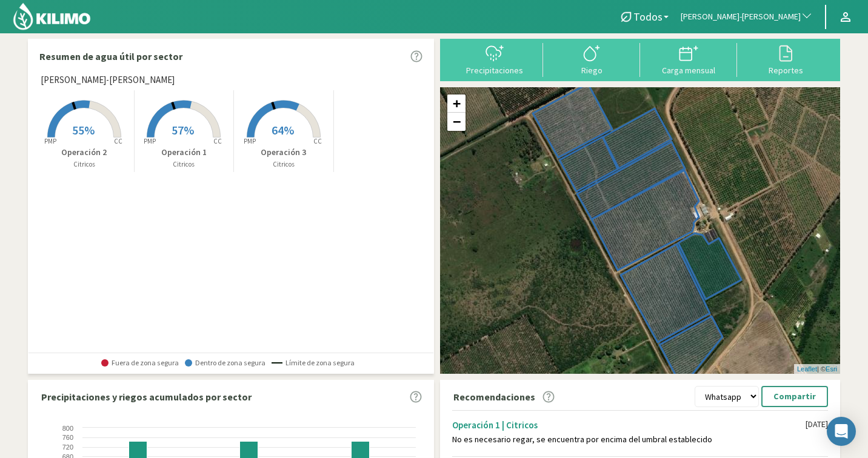 This screenshot has width=868, height=458. Describe the element at coordinates (83, 129) in the screenshot. I see `span: 55%` at that location.